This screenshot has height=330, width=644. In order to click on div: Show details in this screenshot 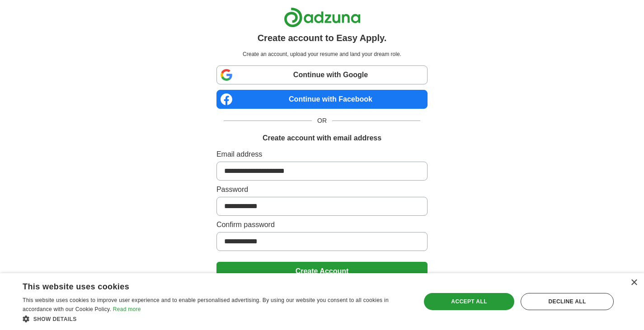, I will do `click(216, 319)`.